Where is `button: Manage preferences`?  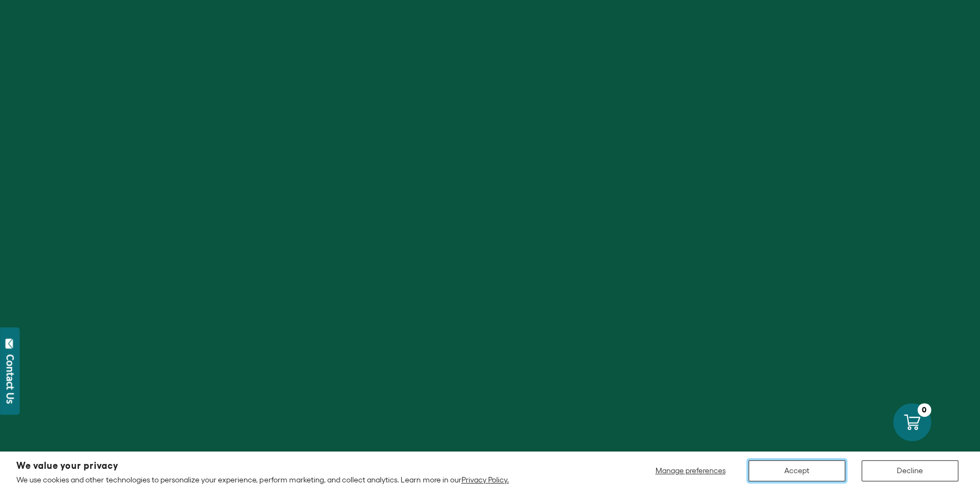 button: Manage preferences is located at coordinates (690, 471).